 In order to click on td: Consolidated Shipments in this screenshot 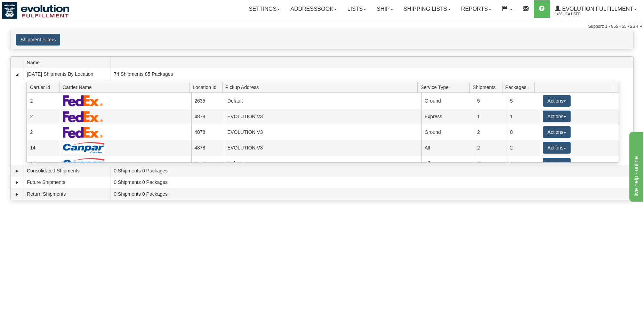, I will do `click(67, 170)`.